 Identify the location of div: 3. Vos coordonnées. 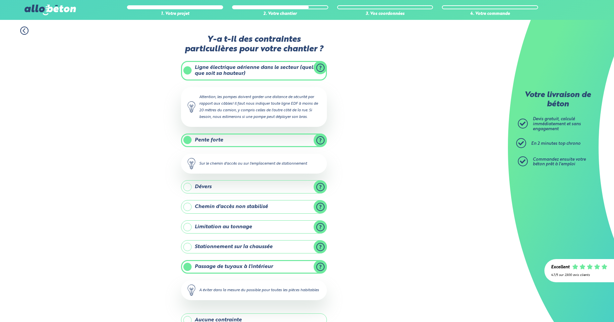
(385, 14).